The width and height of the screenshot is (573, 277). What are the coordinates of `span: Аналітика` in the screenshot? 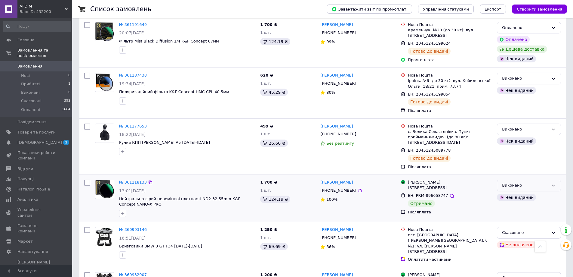 It's located at (28, 199).